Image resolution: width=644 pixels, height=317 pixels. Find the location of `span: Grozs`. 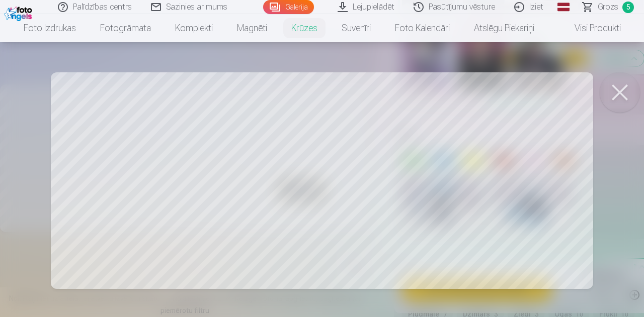

span: Grozs is located at coordinates (608, 7).